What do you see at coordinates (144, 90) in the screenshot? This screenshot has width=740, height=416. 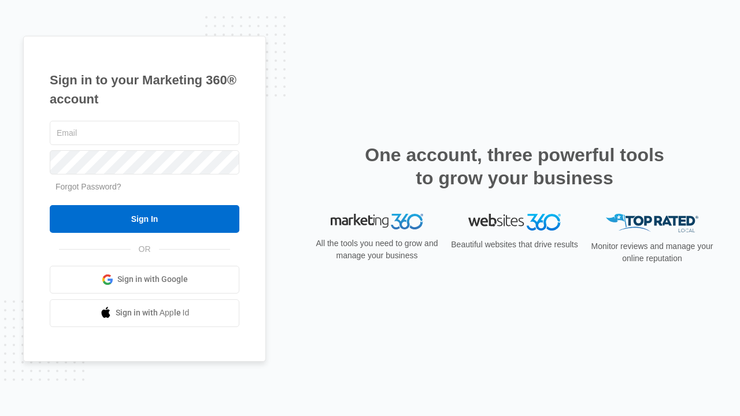 I see `h1: Sign in to your Marketing 360® account` at bounding box center [144, 90].